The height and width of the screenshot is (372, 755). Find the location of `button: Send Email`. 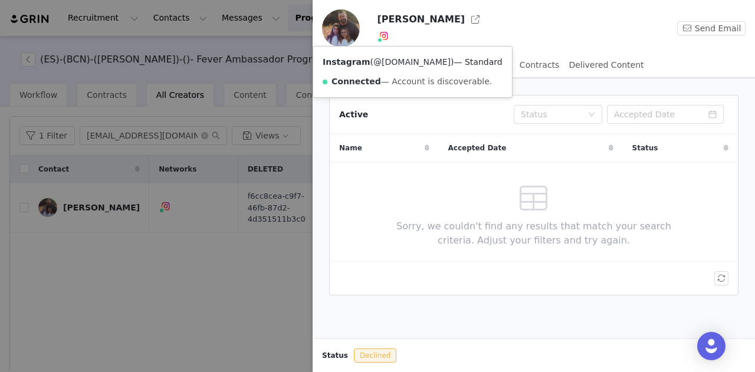

button: Send Email is located at coordinates (712, 28).